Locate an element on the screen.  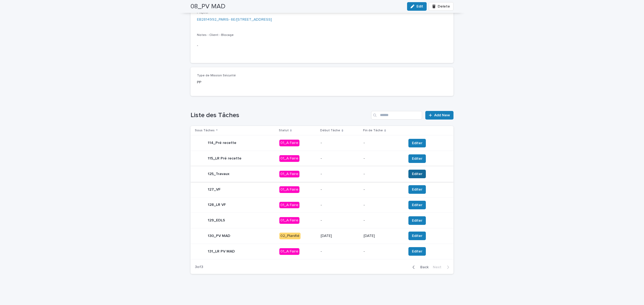
p: Statut is located at coordinates (283, 131).